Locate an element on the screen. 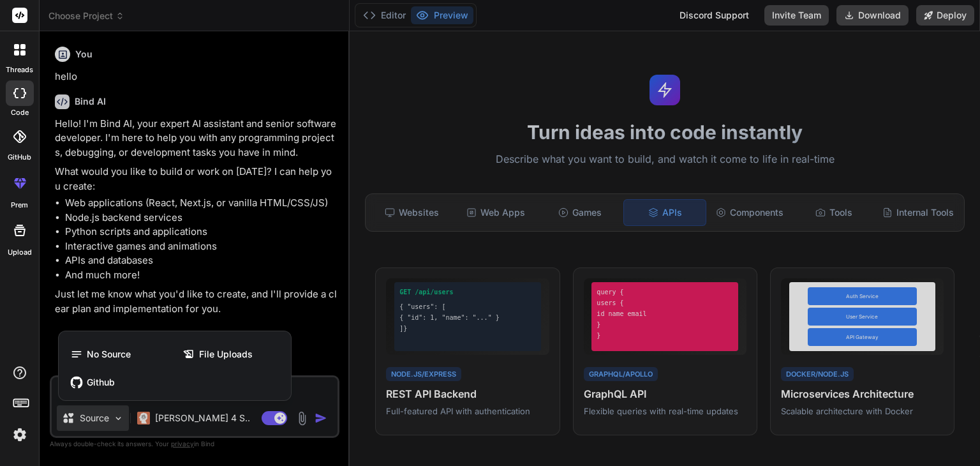 The image size is (980, 466). label: code is located at coordinates (20, 113).